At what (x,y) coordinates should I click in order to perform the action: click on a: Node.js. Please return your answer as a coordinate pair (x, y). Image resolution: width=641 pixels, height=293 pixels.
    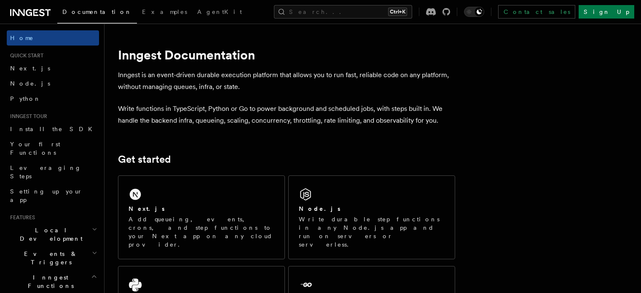
    Looking at the image, I should click on (53, 83).